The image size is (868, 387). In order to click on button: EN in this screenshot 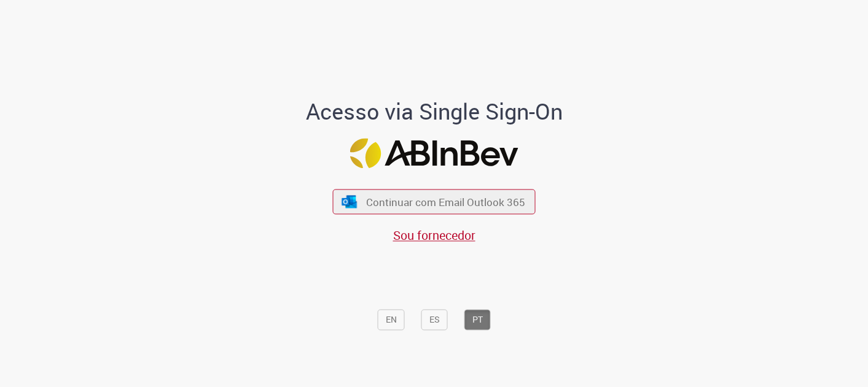, I will do `click(392, 320)`.